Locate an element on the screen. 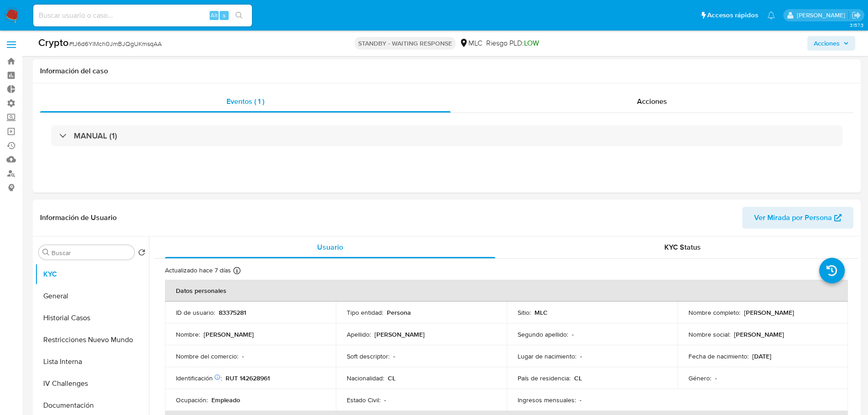  span: Accesos rápidos is located at coordinates (732, 15).